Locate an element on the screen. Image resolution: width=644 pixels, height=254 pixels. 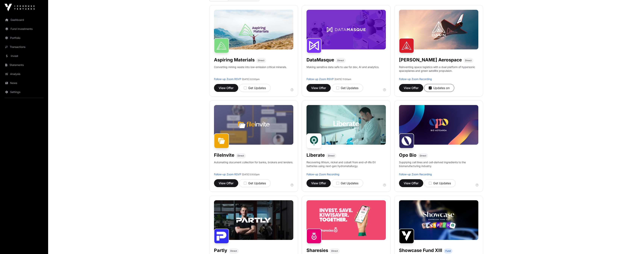
a: News is located at coordinates (24, 83).